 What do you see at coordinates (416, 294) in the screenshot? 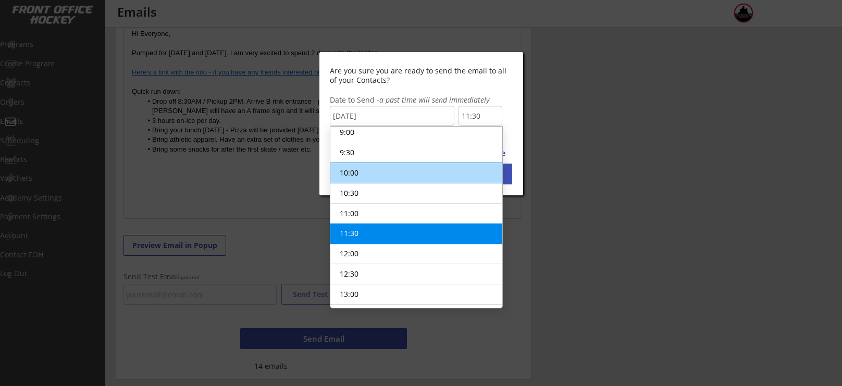
I see `li: 13:00` at bounding box center [416, 294].